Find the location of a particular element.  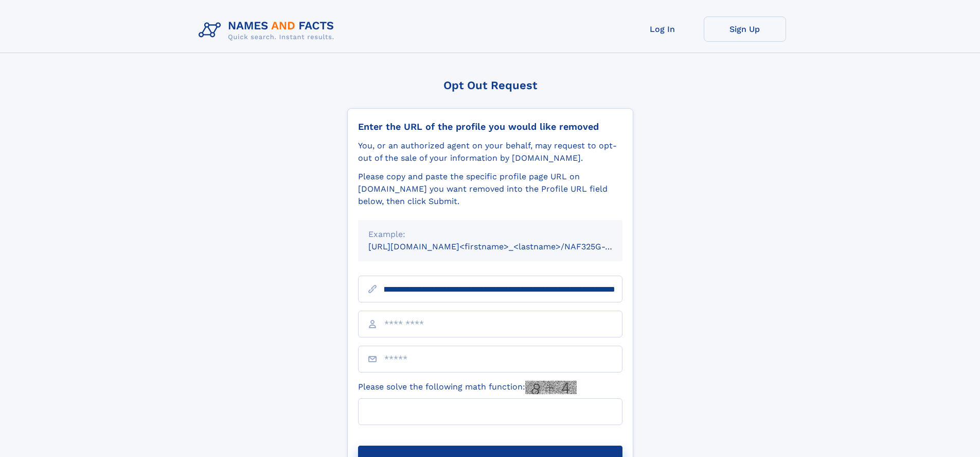

div: Example: is located at coordinates (490, 234).